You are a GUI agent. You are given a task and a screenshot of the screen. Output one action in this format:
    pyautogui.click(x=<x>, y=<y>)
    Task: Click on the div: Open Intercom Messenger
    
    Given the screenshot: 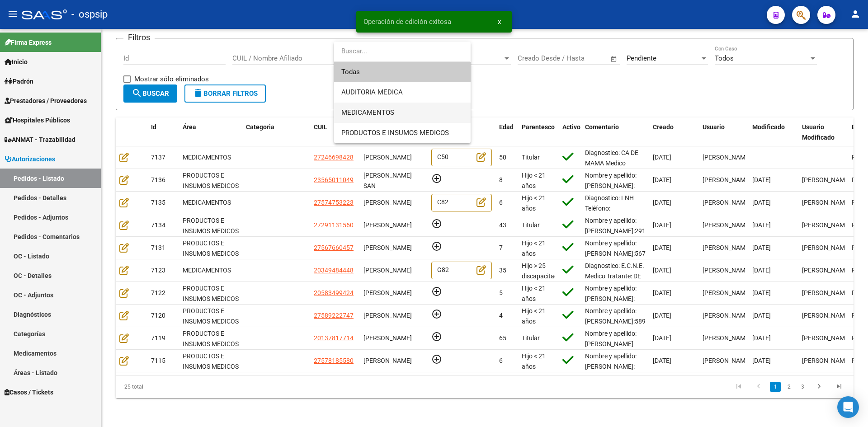 What is the action you would take?
    pyautogui.click(x=848, y=407)
    